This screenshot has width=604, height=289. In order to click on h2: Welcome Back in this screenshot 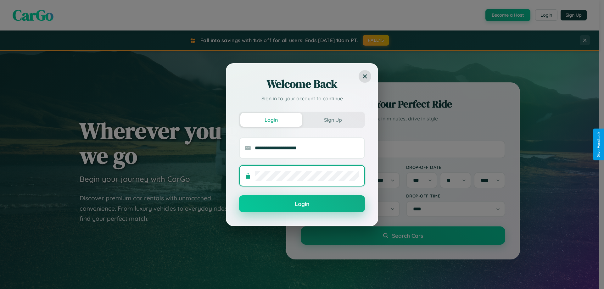, I will do `click(302, 84)`.